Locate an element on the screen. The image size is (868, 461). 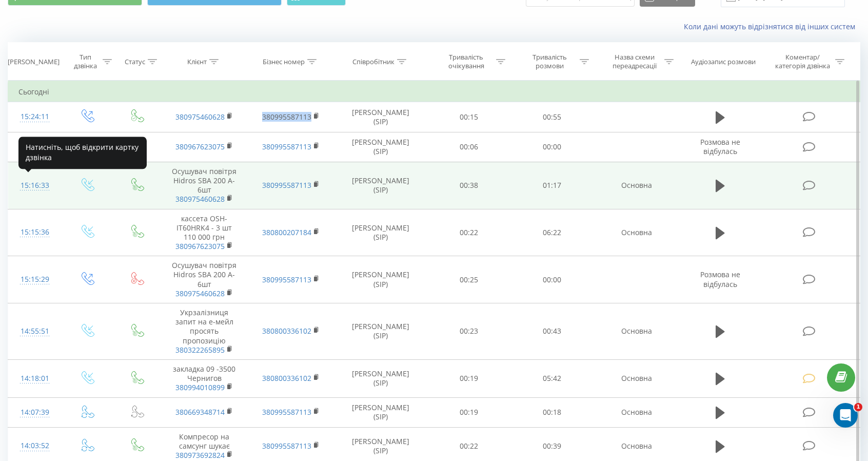
div: 14:03:52 is located at coordinates (35, 446).